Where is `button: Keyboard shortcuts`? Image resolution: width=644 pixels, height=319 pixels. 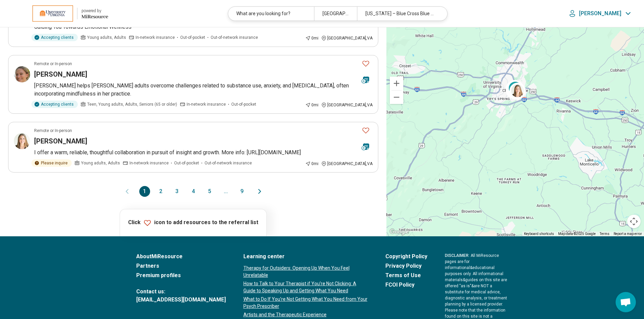 button: Keyboard shortcuts is located at coordinates (539, 234).